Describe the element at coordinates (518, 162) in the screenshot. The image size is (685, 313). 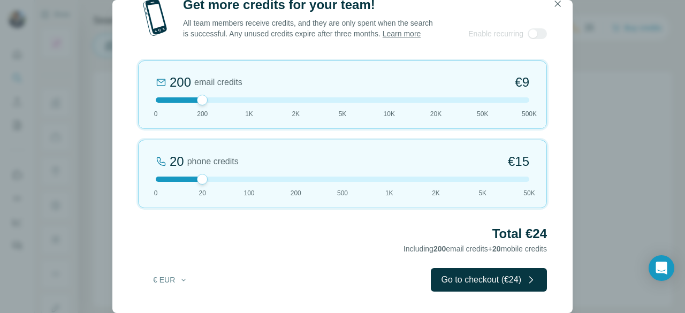
I see `span: €15` at that location.